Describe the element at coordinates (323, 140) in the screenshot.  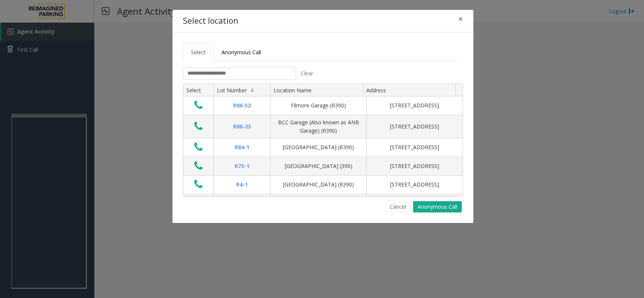
I see `div: Data table` at that location.